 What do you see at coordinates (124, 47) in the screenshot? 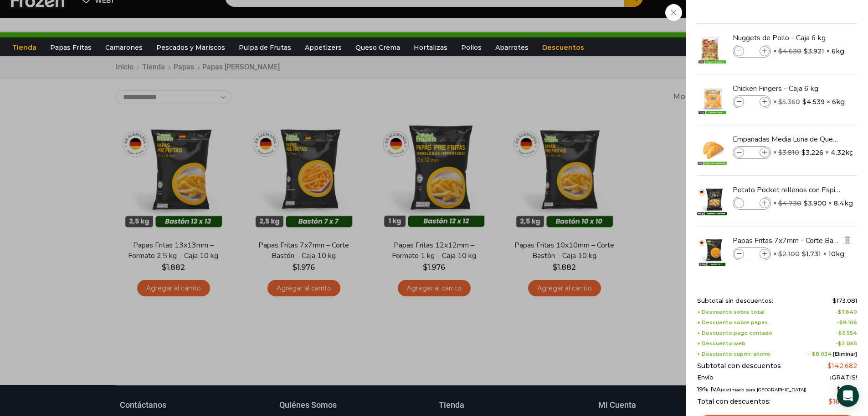
I see `a: Camarones` at bounding box center [124, 47].